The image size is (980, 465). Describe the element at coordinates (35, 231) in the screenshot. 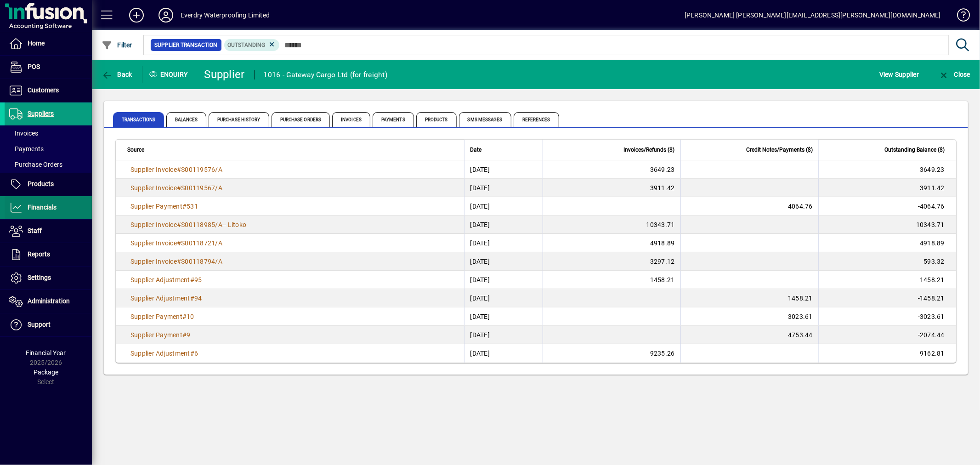

I see `span: Staff` at that location.